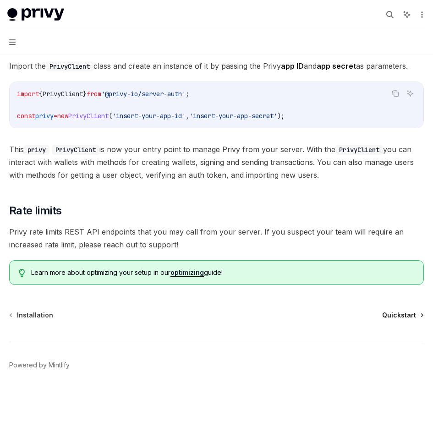 The image size is (433, 421). I want to click on a: optimizing, so click(187, 273).